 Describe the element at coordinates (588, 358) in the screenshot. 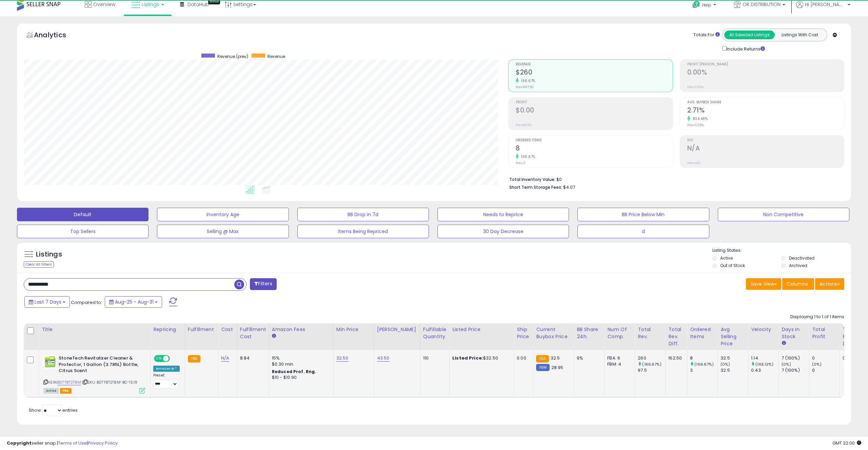

I see `div: 9%` at that location.